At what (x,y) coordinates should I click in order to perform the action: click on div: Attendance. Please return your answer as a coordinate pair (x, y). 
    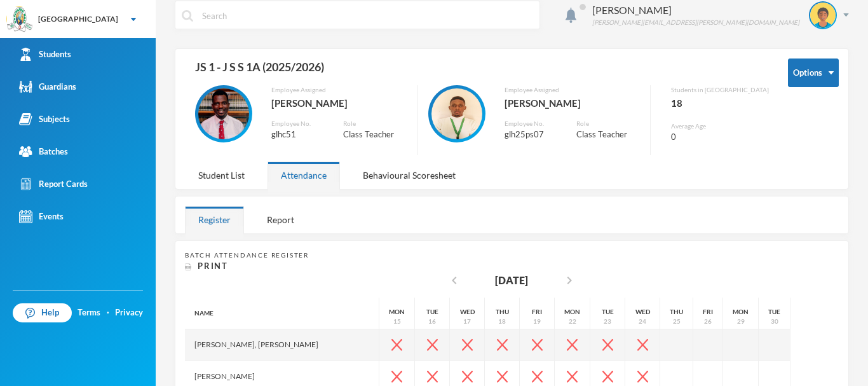
    Looking at the image, I should click on (304, 175).